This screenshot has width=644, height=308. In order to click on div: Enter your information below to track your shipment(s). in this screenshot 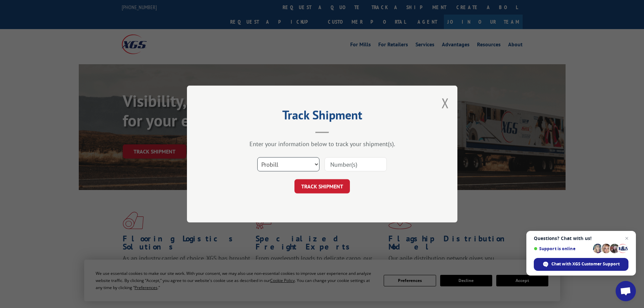, I will do `click(322, 144)`.